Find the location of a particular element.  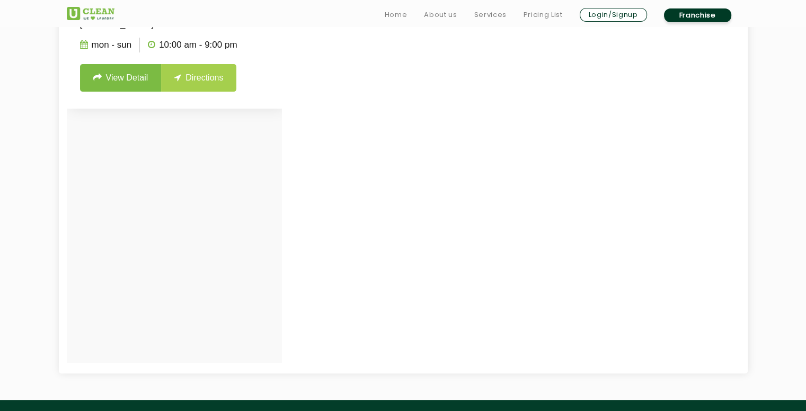

p: Mon - Sun is located at coordinates (106, 45).